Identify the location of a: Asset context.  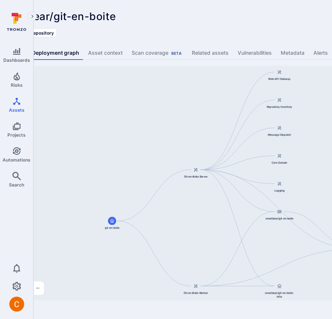
(105, 53).